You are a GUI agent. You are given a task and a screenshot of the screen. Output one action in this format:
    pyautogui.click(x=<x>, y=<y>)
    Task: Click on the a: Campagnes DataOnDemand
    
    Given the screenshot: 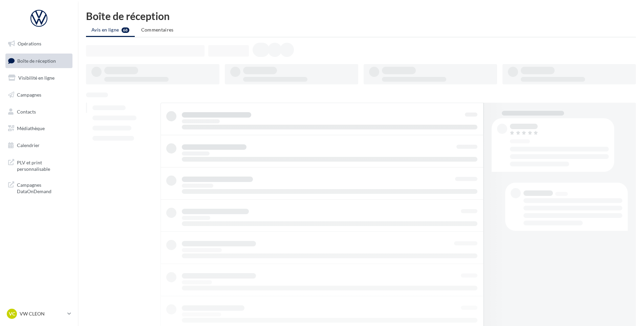 What is the action you would take?
    pyautogui.click(x=39, y=188)
    